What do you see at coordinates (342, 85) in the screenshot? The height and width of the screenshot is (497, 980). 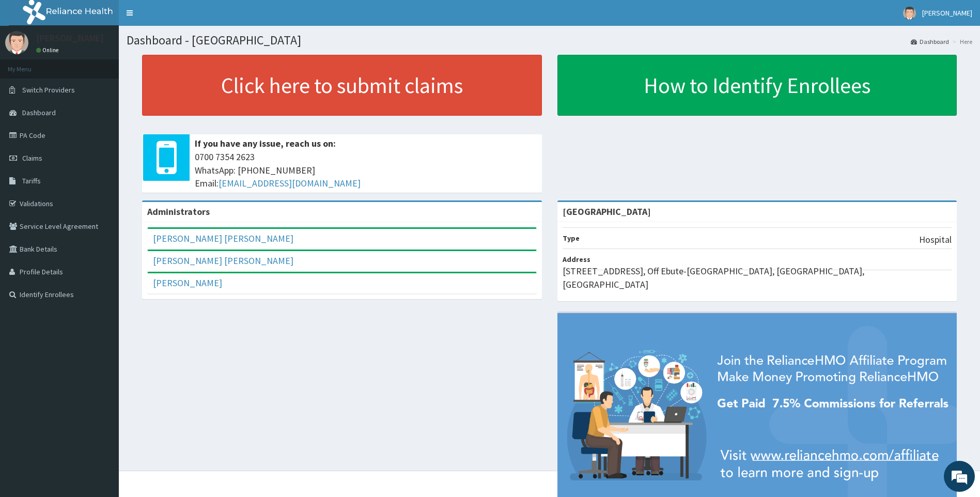 I see `a: Click here to submit claims` at bounding box center [342, 85].